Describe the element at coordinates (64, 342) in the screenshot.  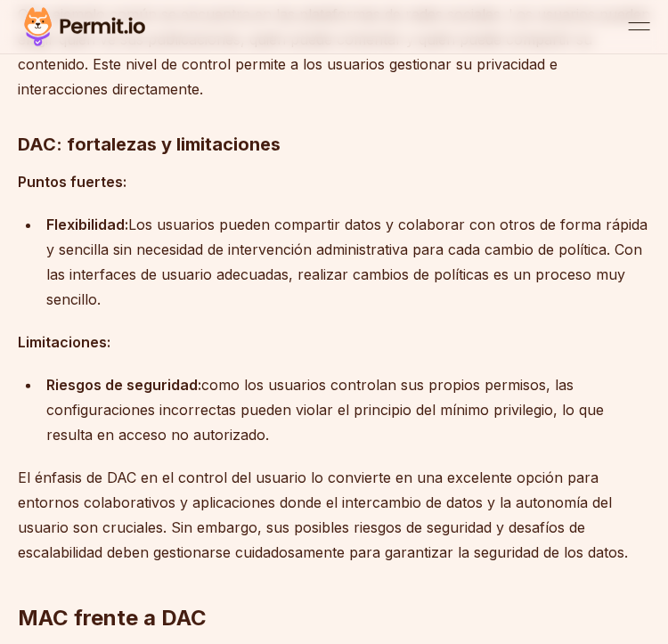
I see `font: Limitaciones:` at that location.